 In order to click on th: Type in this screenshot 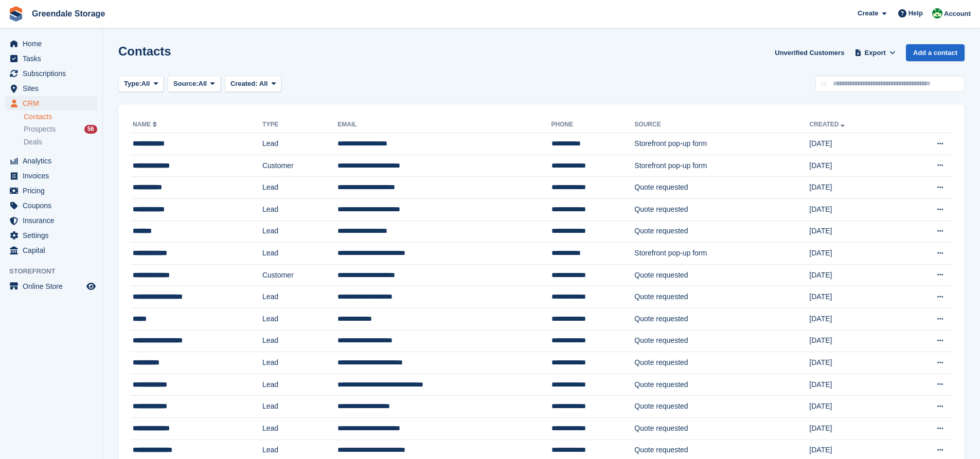, I will do `click(299, 125)`.